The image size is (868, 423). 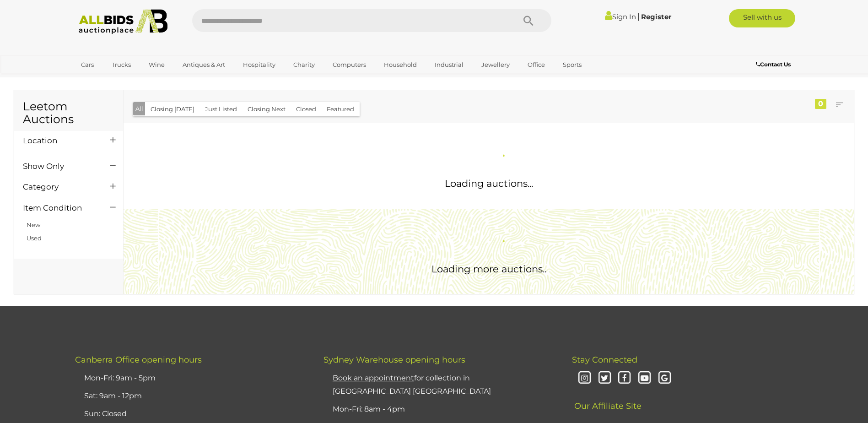 What do you see at coordinates (774, 64) in the screenshot?
I see `a: Contact Us` at bounding box center [774, 64].